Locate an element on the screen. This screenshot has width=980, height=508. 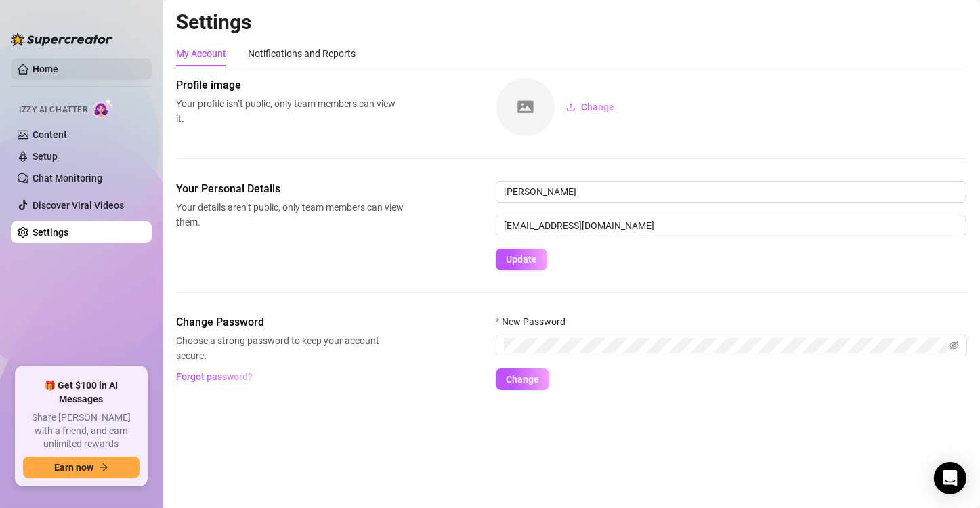
div: Notifications and Reports is located at coordinates (302, 54).